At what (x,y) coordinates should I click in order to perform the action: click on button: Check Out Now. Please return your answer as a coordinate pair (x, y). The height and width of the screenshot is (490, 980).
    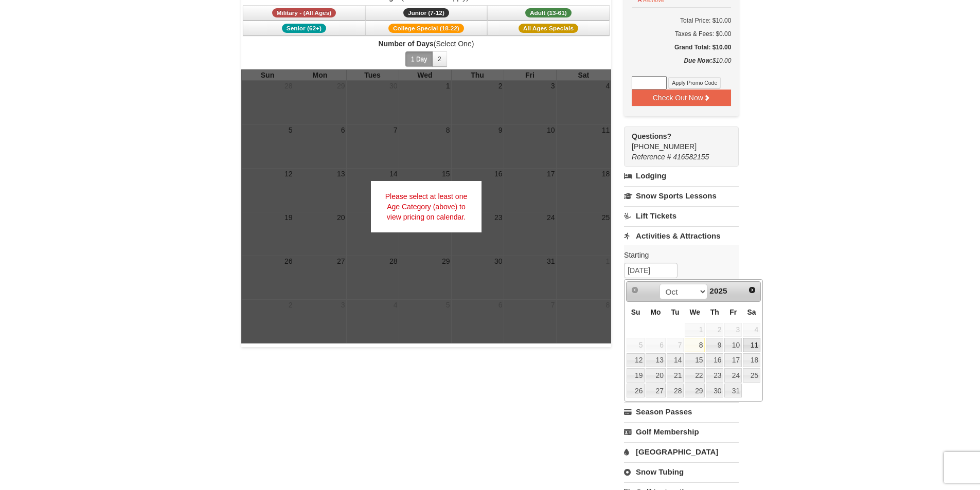
    Looking at the image, I should click on (681, 98).